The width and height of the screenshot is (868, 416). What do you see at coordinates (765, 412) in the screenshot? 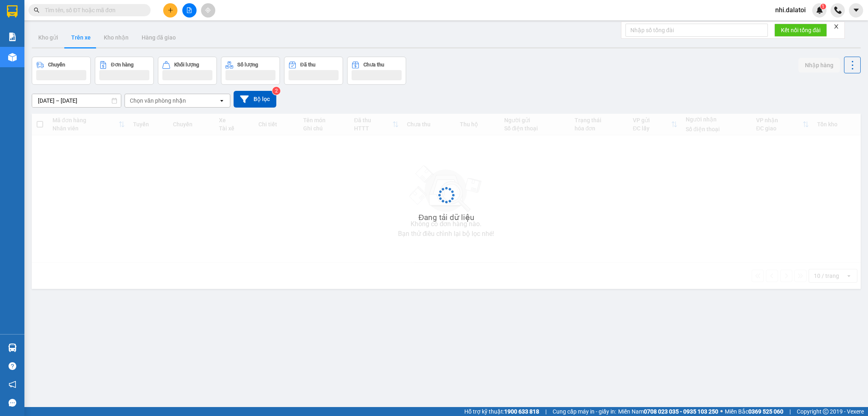
I see `strong: 0369 525 060` at bounding box center [765, 412].